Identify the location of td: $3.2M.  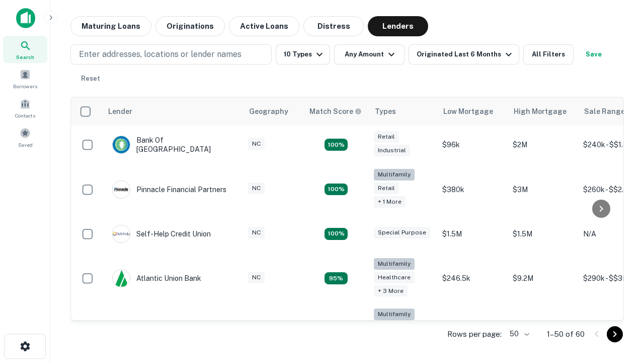
(543, 329).